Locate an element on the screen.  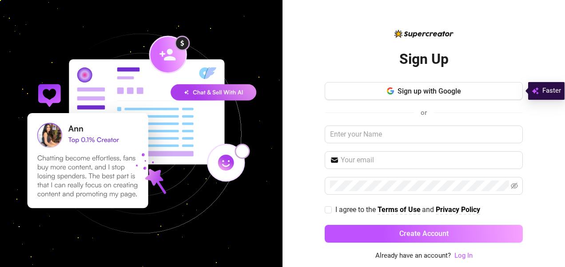
span: Faster is located at coordinates (551, 91).